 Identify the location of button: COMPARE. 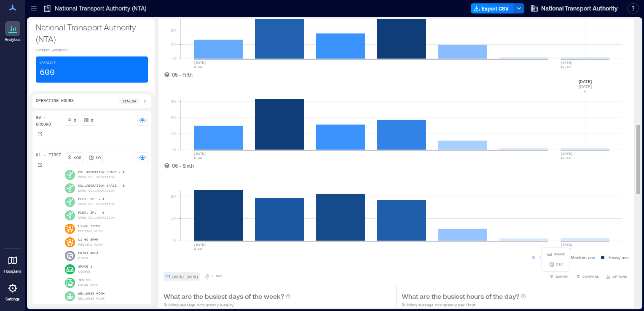
(587, 277).